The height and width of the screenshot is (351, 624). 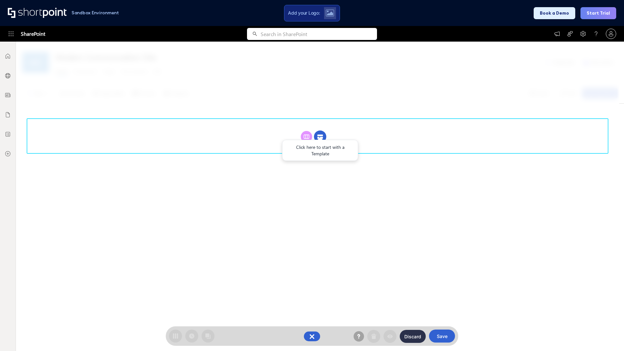 What do you see at coordinates (95, 13) in the screenshot?
I see `h1: Sandbox Environment` at bounding box center [95, 13].